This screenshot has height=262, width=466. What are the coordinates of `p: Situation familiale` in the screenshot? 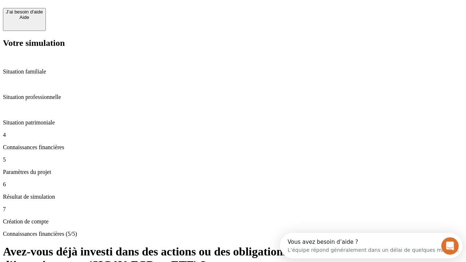 It's located at (233, 72).